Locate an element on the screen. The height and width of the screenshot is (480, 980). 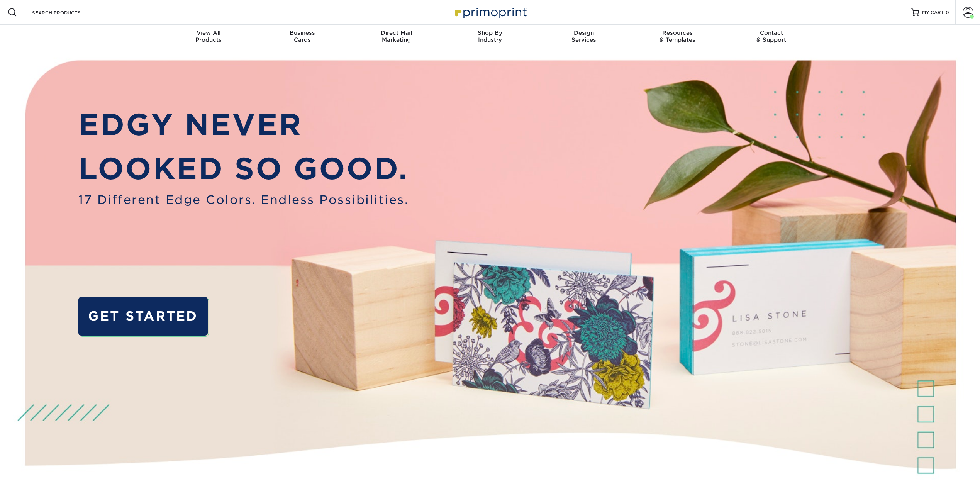
img: Primoprint is located at coordinates (490, 12).